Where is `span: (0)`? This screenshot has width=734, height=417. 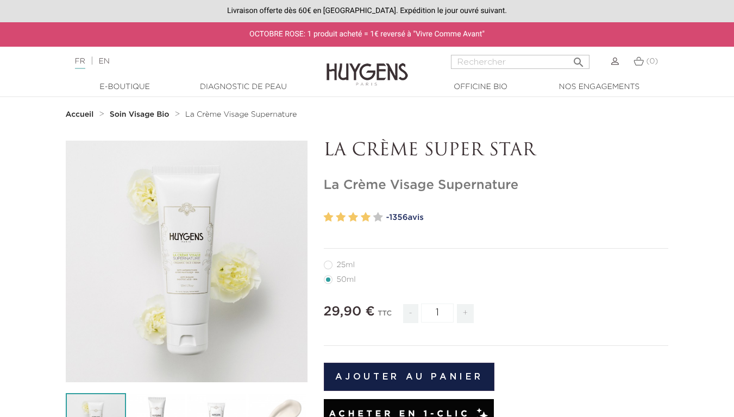 span: (0) is located at coordinates (652, 61).